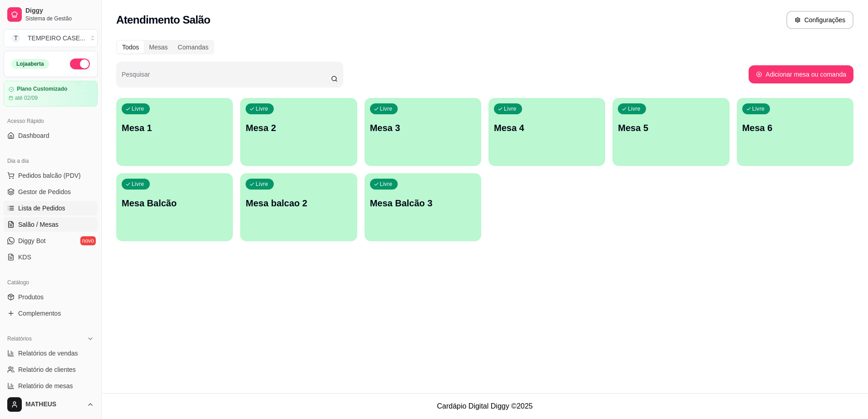 The image size is (868, 419). Describe the element at coordinates (42, 89) in the screenshot. I see `article: Plano Customizado` at that location.